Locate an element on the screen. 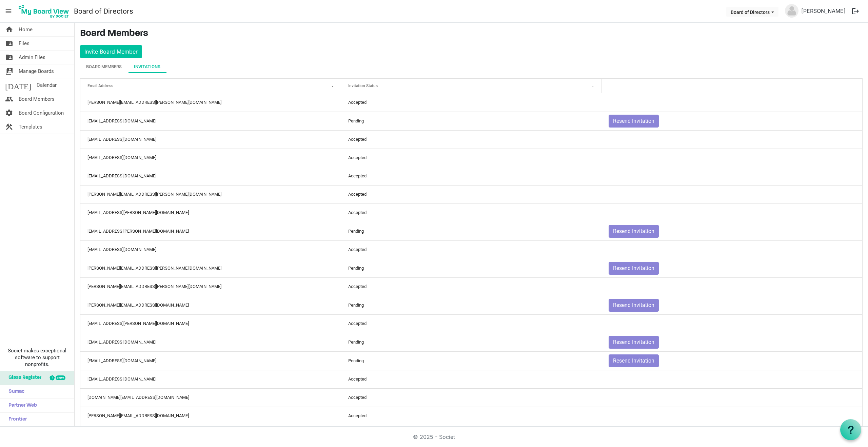 This screenshot has width=868, height=447. td: abby.zimmerman@hotmail.com column header Email Address is located at coordinates (211, 324).